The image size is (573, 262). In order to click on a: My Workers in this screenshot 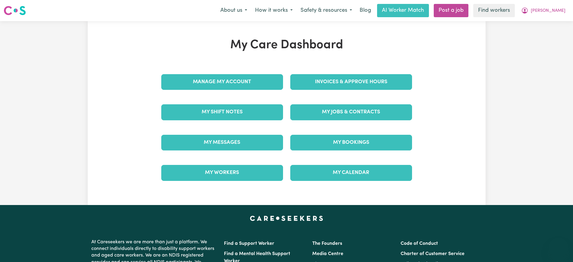, I will do `click(222, 173)`.